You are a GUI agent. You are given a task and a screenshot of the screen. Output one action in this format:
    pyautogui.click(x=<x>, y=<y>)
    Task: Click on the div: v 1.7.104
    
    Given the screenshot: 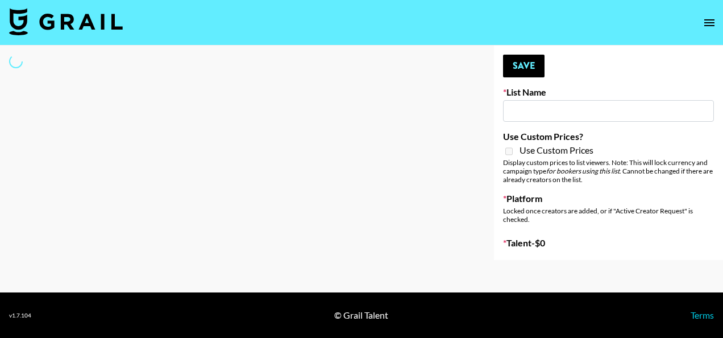 What is the action you would take?
    pyautogui.click(x=20, y=315)
    